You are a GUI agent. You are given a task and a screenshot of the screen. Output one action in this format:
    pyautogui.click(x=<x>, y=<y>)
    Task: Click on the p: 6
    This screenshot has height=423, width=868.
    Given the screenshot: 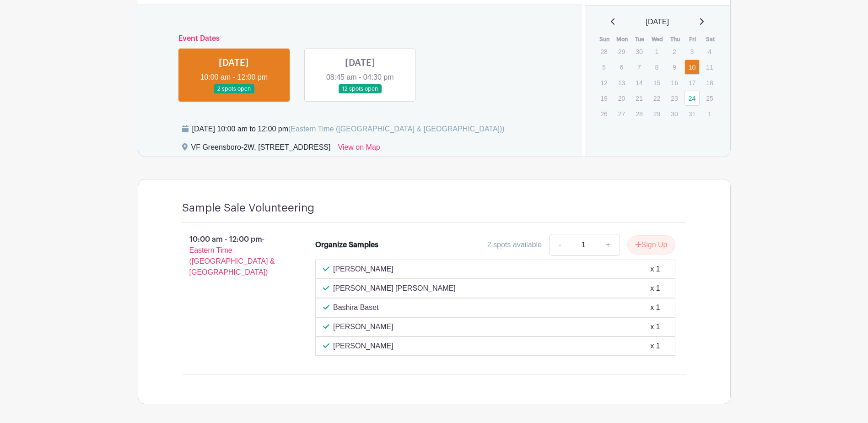 What is the action you would take?
    pyautogui.click(x=622, y=67)
    